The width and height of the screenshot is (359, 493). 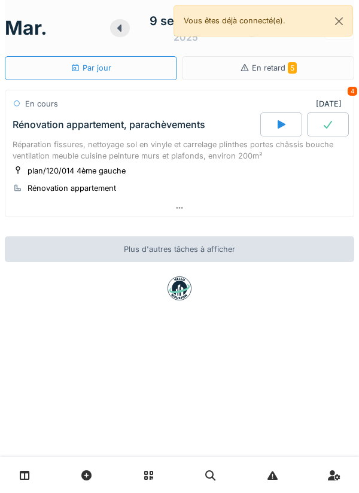 I want to click on div: Par jour, so click(x=91, y=68).